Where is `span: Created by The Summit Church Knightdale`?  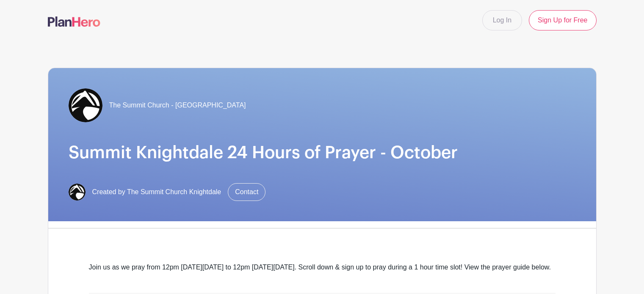
span: Created by The Summit Church Knightdale is located at coordinates (156, 192).